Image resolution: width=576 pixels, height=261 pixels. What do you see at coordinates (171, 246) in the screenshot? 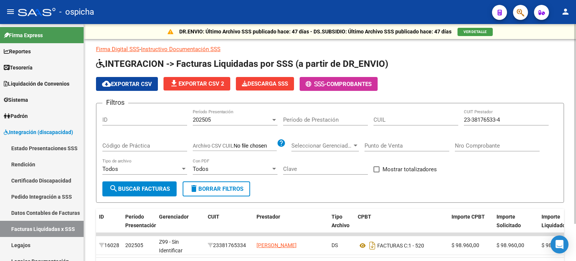
I see `span: Z99 - Sin Identificar` at bounding box center [171, 246].